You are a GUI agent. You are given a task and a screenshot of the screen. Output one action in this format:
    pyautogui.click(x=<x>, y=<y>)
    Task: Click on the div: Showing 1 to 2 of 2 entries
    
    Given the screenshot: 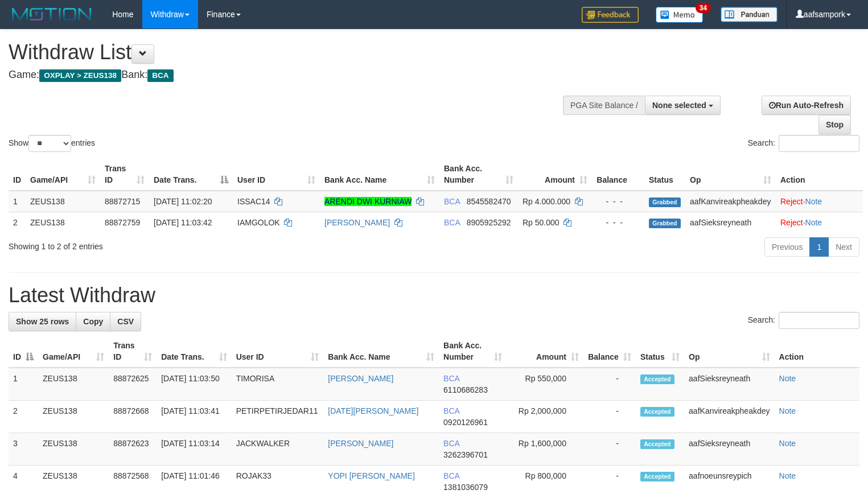 What is the action you would take?
    pyautogui.click(x=180, y=244)
    